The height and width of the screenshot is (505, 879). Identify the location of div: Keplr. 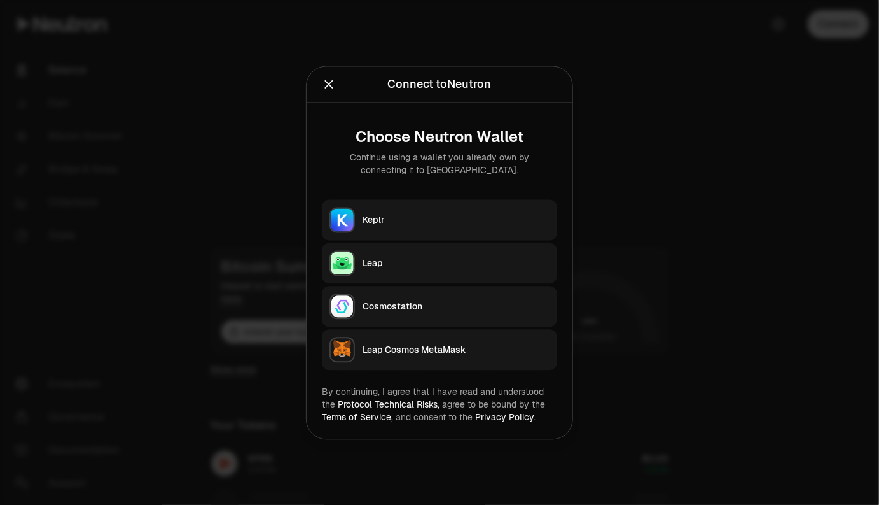
(456, 220).